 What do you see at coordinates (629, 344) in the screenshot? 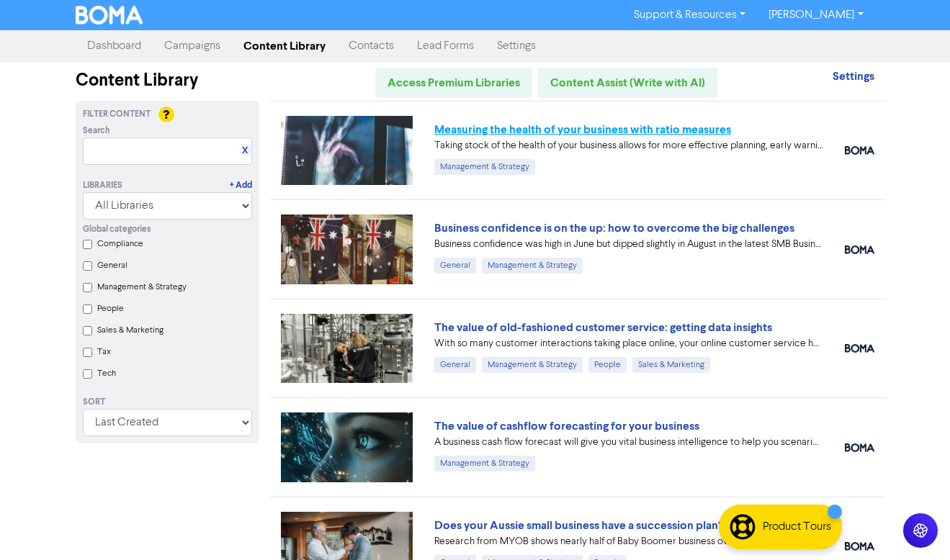
I see `div: With so many customer interactions taking place online, your online customer service has to be fi...` at bounding box center [629, 344].